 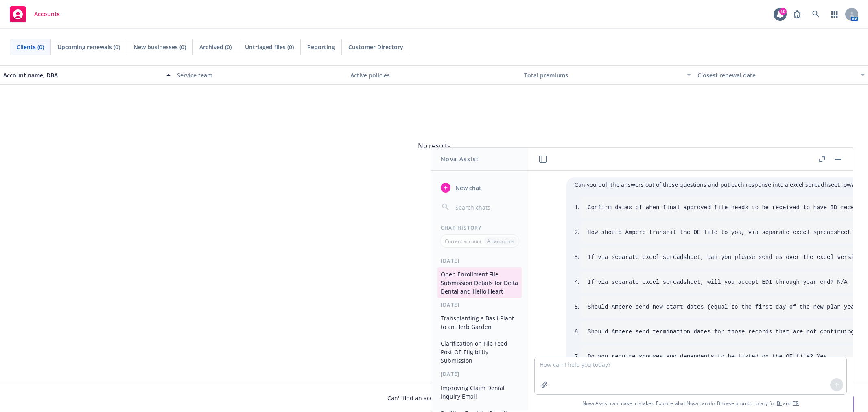 I want to click on code: Do you require spouses and dependents to be listed on the OE file? Yes, so click(x=708, y=357).